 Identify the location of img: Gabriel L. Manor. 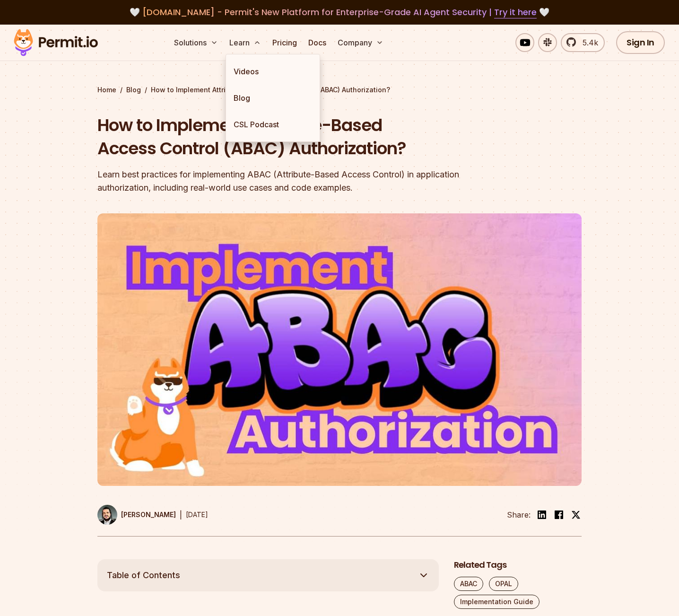
(107, 515).